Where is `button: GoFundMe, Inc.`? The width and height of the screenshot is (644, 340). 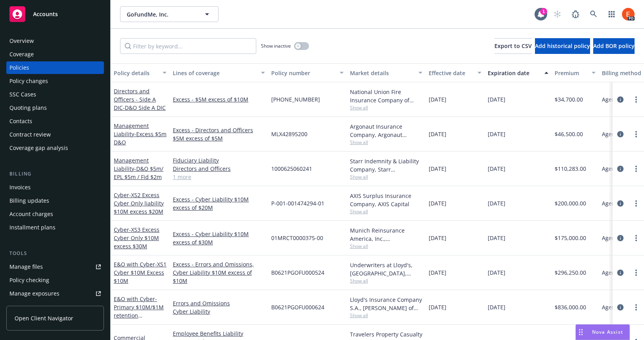 button: GoFundMe, Inc. is located at coordinates (169, 14).